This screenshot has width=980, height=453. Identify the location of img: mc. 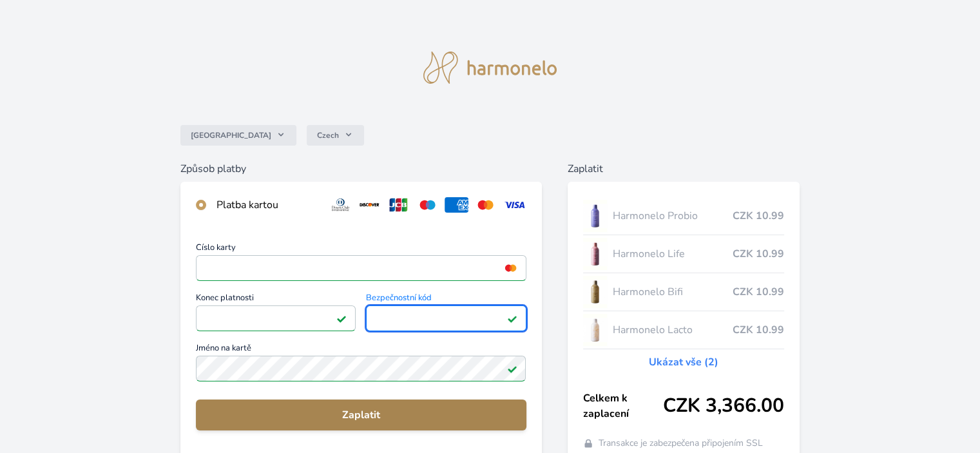
(511, 268).